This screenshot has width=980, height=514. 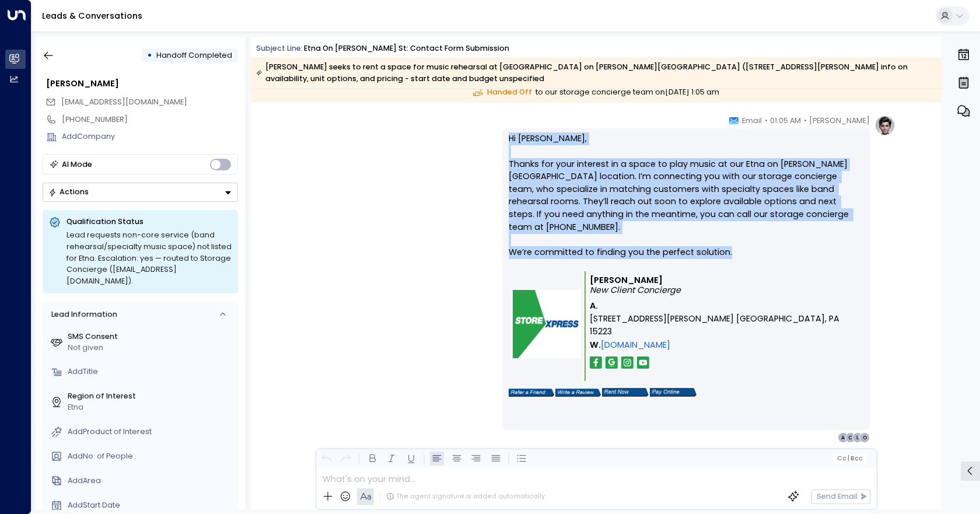 What do you see at coordinates (785, 121) in the screenshot?
I see `span: 01:05 AM` at bounding box center [785, 121].